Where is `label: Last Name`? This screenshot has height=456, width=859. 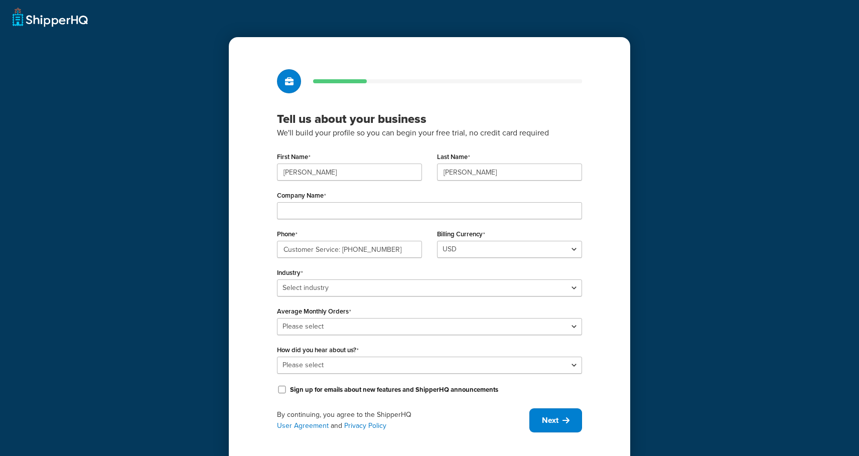
label: Last Name is located at coordinates (453, 157).